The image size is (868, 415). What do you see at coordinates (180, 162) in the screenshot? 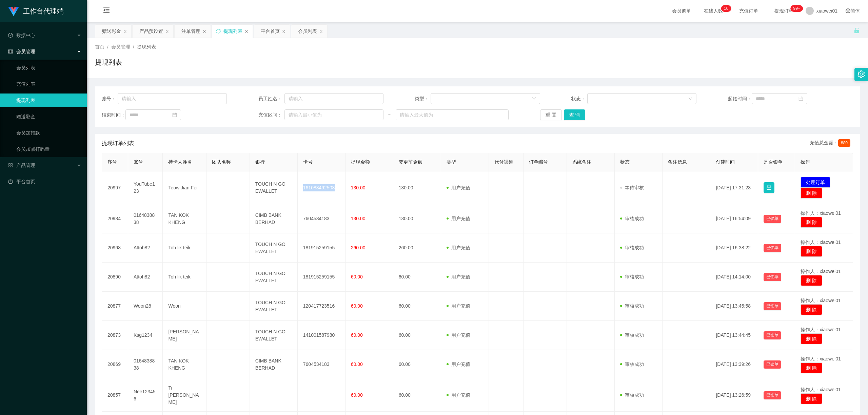
I see `span: 持卡人姓名` at bounding box center [180, 162].